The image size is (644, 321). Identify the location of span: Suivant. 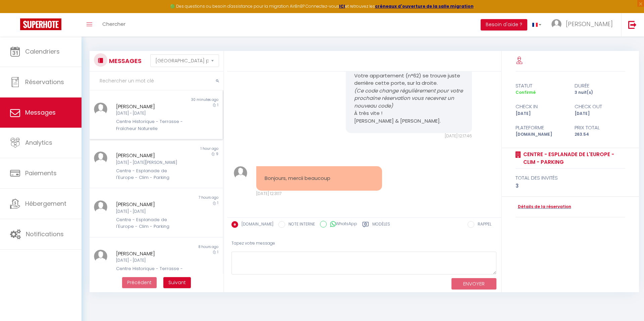
(177, 283).